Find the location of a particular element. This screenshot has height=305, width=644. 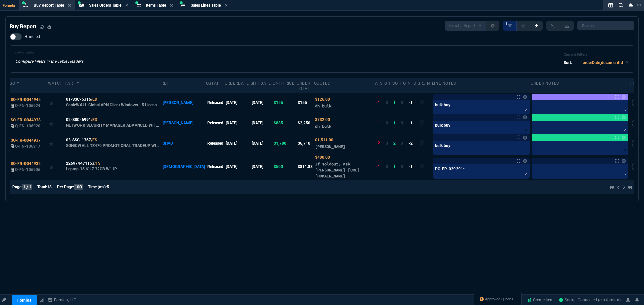

td: SHAD is located at coordinates (183, 143).